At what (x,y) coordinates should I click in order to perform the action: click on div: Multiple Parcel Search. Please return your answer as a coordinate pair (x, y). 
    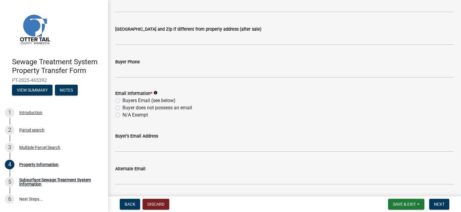
    Looking at the image, I should click on (40, 147).